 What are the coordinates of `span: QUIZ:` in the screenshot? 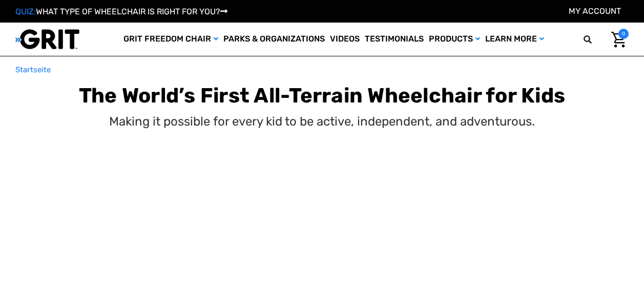 It's located at (26, 11).